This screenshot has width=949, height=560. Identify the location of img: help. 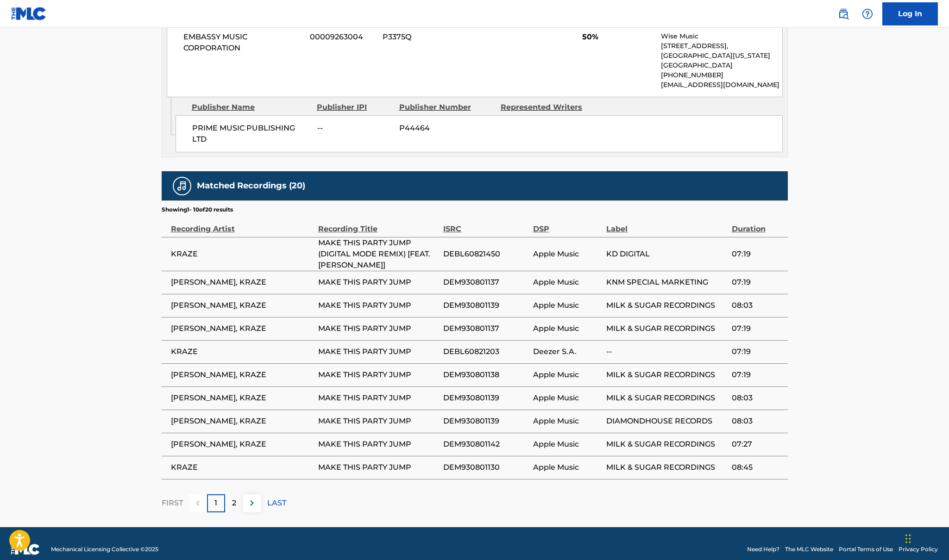
(867, 14).